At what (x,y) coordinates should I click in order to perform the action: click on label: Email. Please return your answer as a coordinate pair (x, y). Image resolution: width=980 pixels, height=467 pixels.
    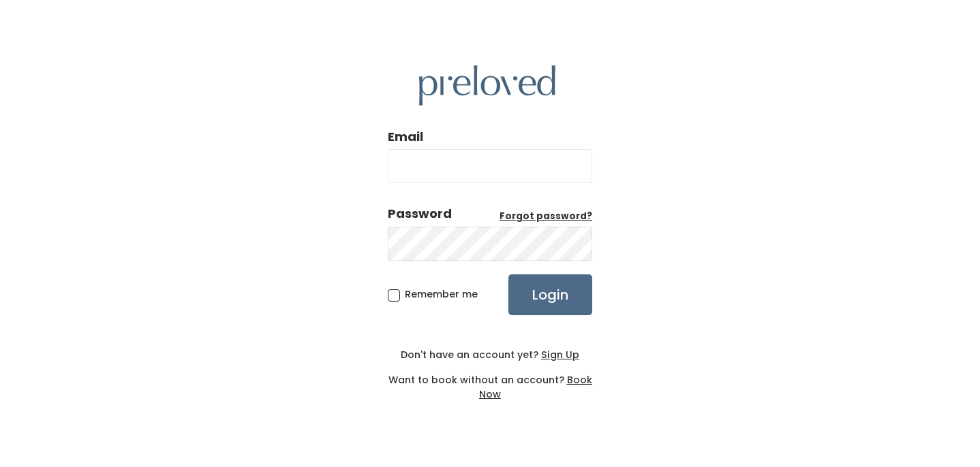
    Looking at the image, I should click on (406, 137).